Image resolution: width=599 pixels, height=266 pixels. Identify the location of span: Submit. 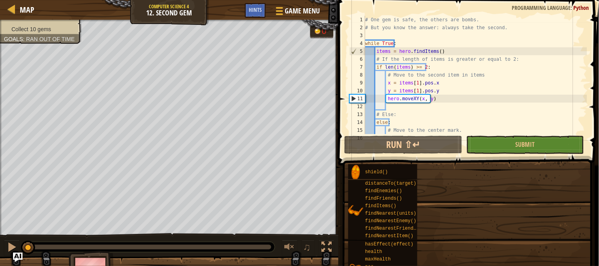
(525, 144).